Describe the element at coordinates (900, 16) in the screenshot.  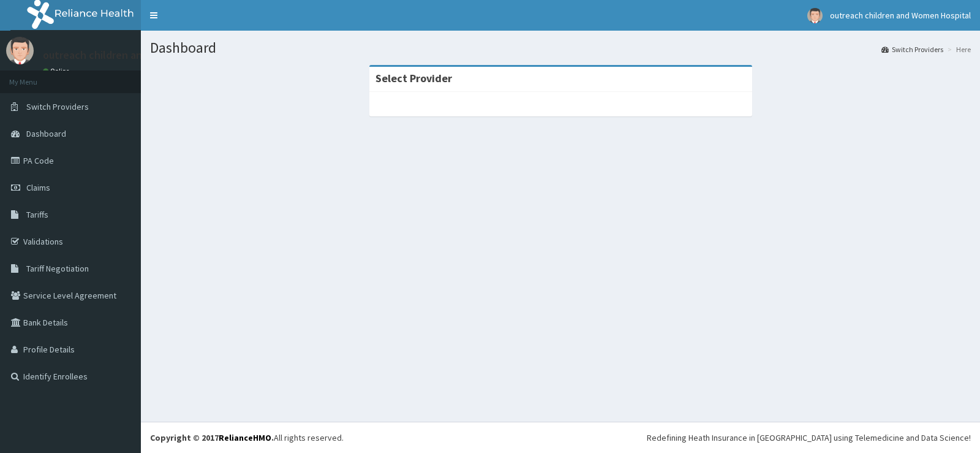
I see `span: outreach children and Women Hospital` at that location.